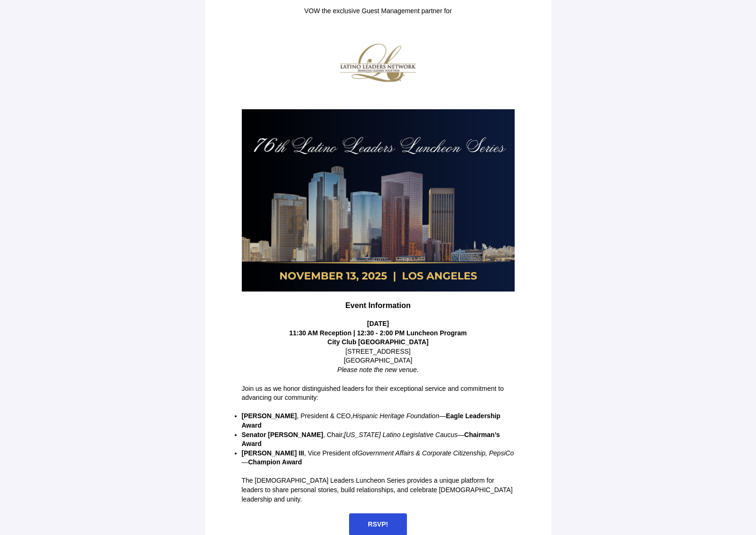 This screenshot has width=756, height=535. What do you see at coordinates (379, 439) in the screenshot?
I see `p: , Chair, —` at bounding box center [379, 439].